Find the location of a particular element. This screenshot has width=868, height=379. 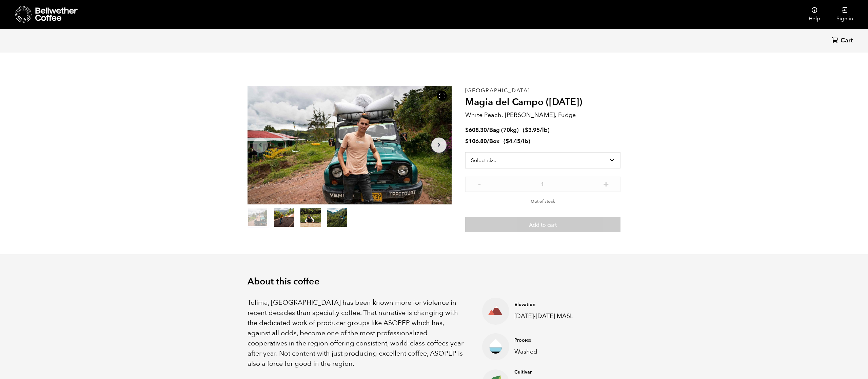

bdi: 608.30 is located at coordinates (476, 130).